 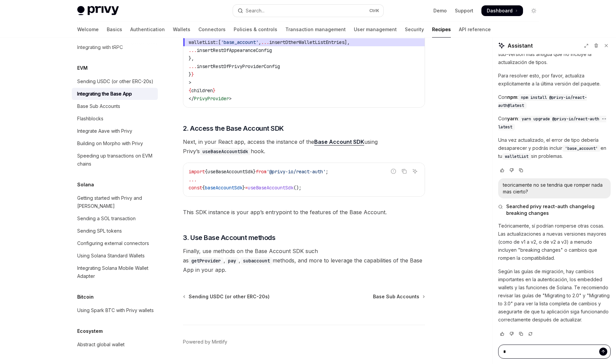 I want to click on div: Using Spark BTC with Privy wallets, so click(x=115, y=310).